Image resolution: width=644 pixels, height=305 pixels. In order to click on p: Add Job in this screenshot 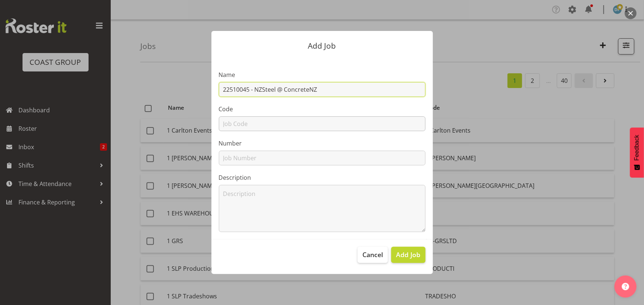, I will do `click(322, 46)`.